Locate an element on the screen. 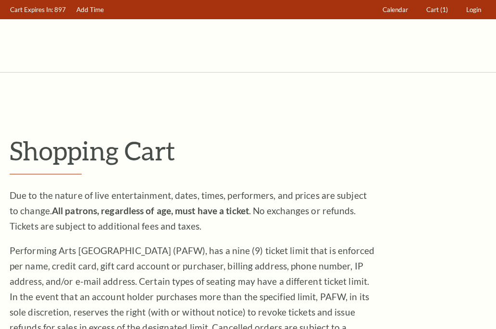 The width and height of the screenshot is (496, 329). strong: All patrons, regardless of age, must have a ticket is located at coordinates (150, 211).